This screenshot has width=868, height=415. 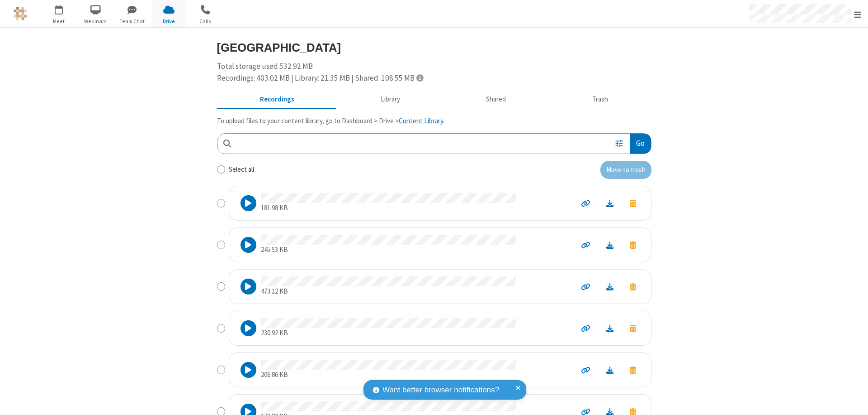 What do you see at coordinates (96, 21) in the screenshot?
I see `span: Webinars` at bounding box center [96, 21].